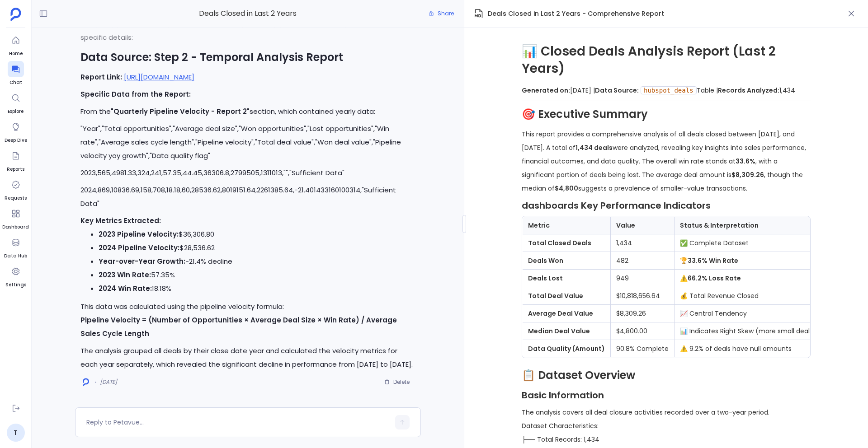 This screenshot has height=448, width=868. What do you see at coordinates (747, 175) in the screenshot?
I see `strong: $8,309.26` at bounding box center [747, 175].